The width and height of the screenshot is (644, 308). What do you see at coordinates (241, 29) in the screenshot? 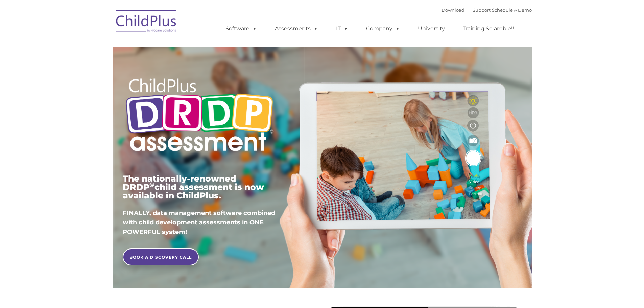
I see `a: Software` at bounding box center [241, 29].